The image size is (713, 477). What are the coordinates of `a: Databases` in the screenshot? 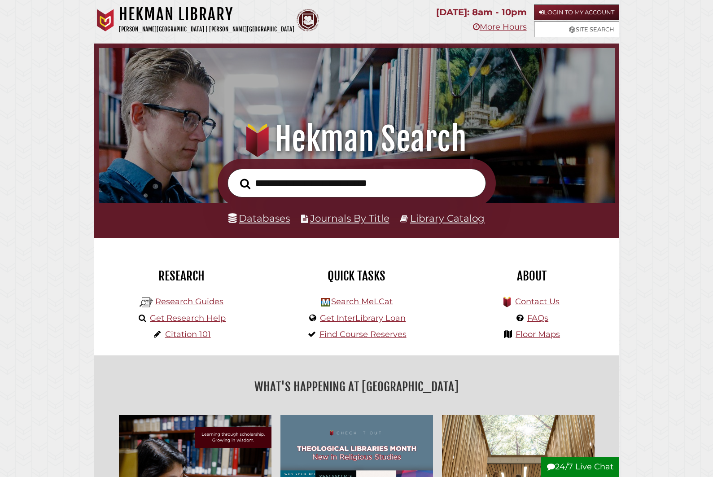 It's located at (259, 218).